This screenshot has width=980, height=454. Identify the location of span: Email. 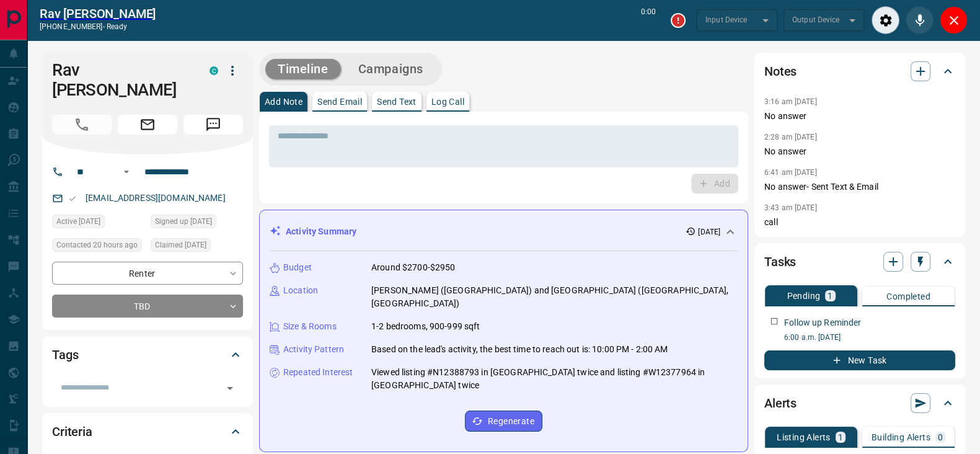
(148, 125).